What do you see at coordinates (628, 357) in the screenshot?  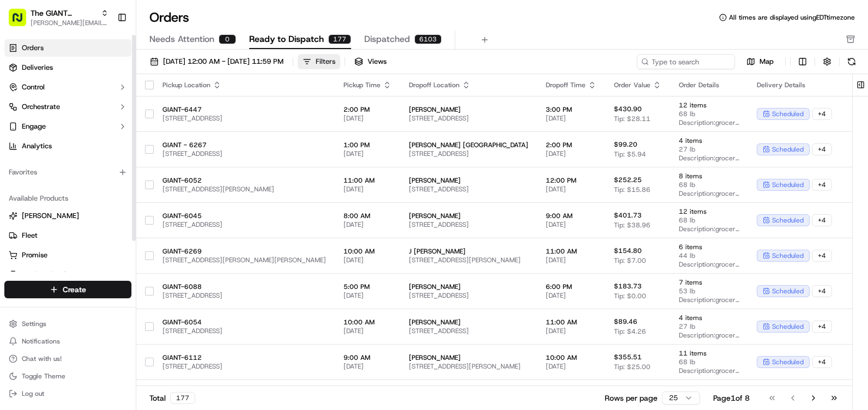 I see `span: $355.51` at bounding box center [628, 357].